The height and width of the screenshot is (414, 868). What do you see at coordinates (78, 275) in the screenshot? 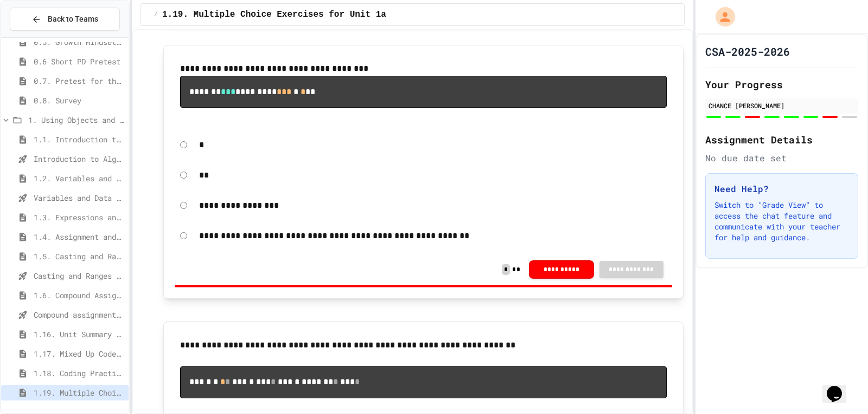
I see `span: Casting and Ranges of variables - Quiz` at bounding box center [78, 275].